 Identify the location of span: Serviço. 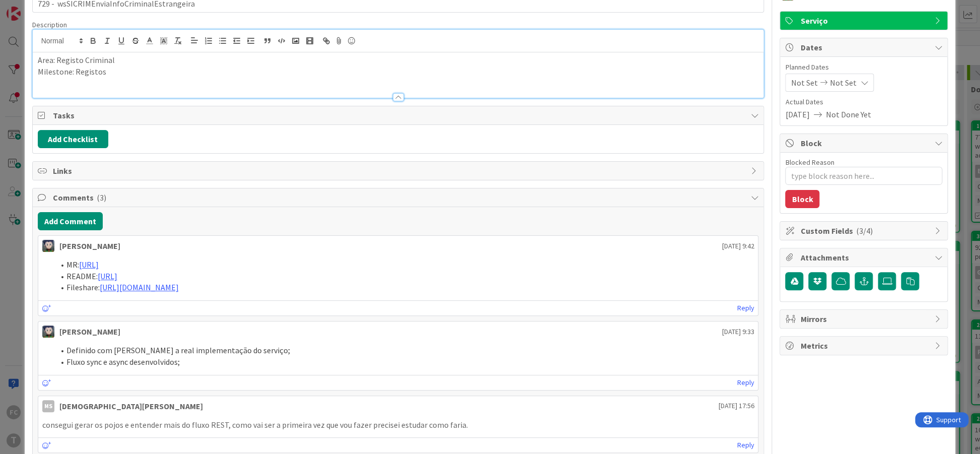
(865, 21).